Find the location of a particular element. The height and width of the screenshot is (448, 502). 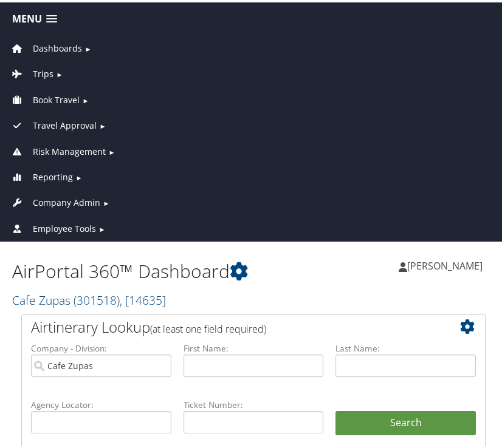

span: Company Admin is located at coordinates (66, 200).